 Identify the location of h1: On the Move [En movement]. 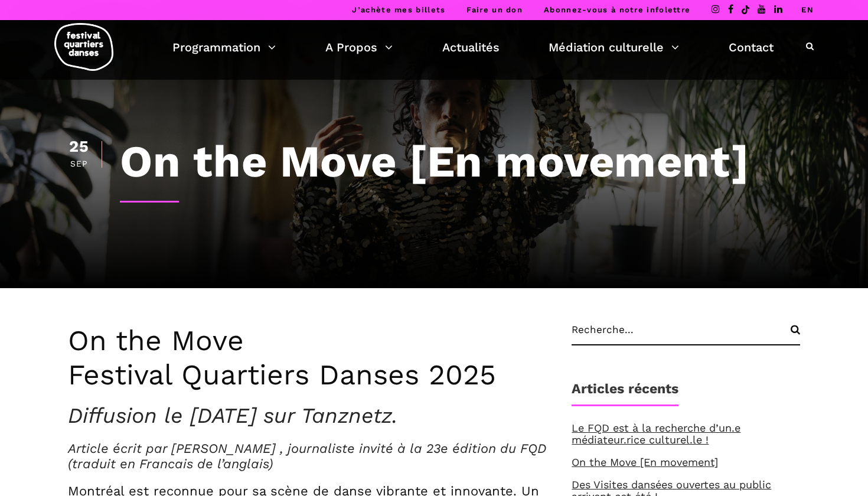
(460, 161).